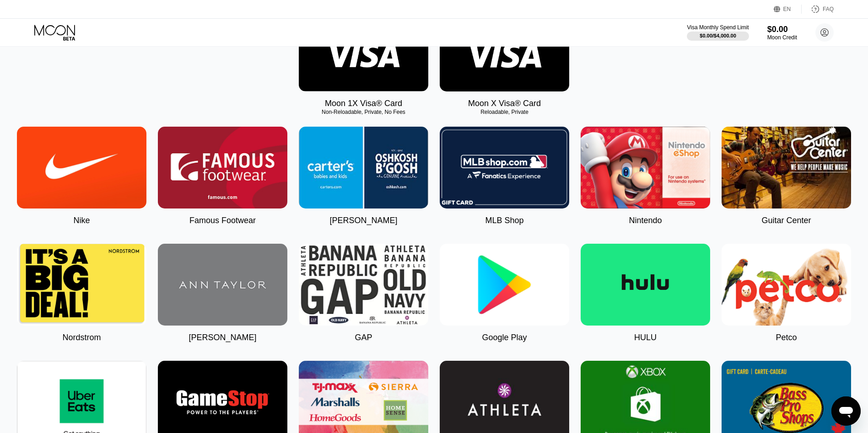 This screenshot has width=868, height=433. Describe the element at coordinates (81, 337) in the screenshot. I see `div: Nordstrom` at that location.